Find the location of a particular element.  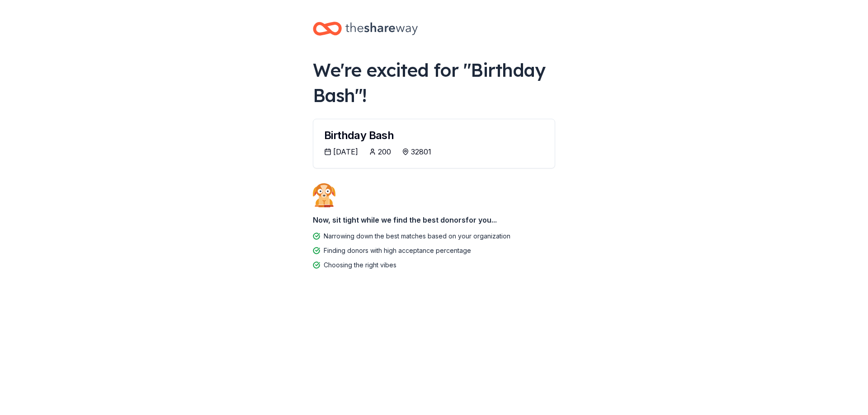

div: Choosing the right vibes is located at coordinates (360, 265).